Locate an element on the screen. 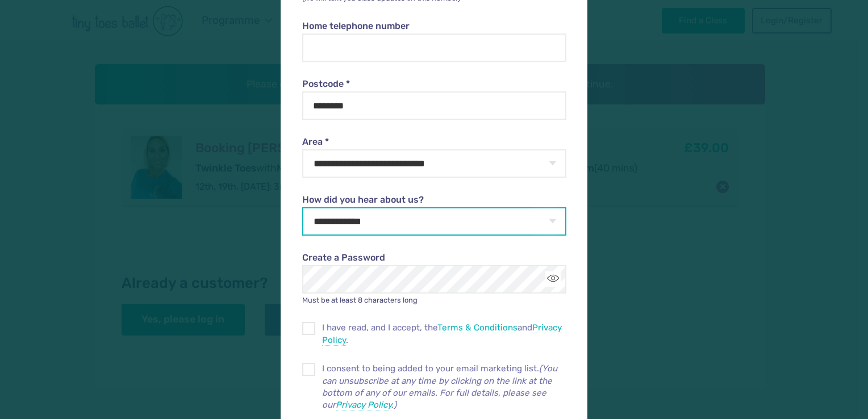 The image size is (868, 419). p: I consent to being added to your email marketing list. is located at coordinates (444, 386).